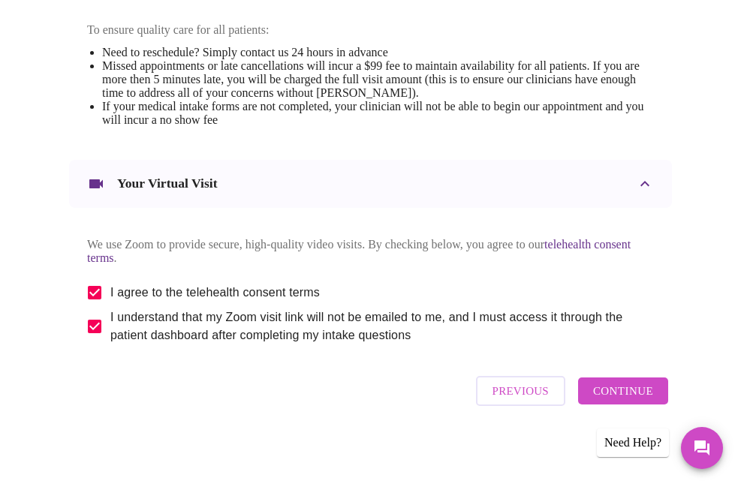  Describe the element at coordinates (623, 391) in the screenshot. I see `span: Continue` at that location.